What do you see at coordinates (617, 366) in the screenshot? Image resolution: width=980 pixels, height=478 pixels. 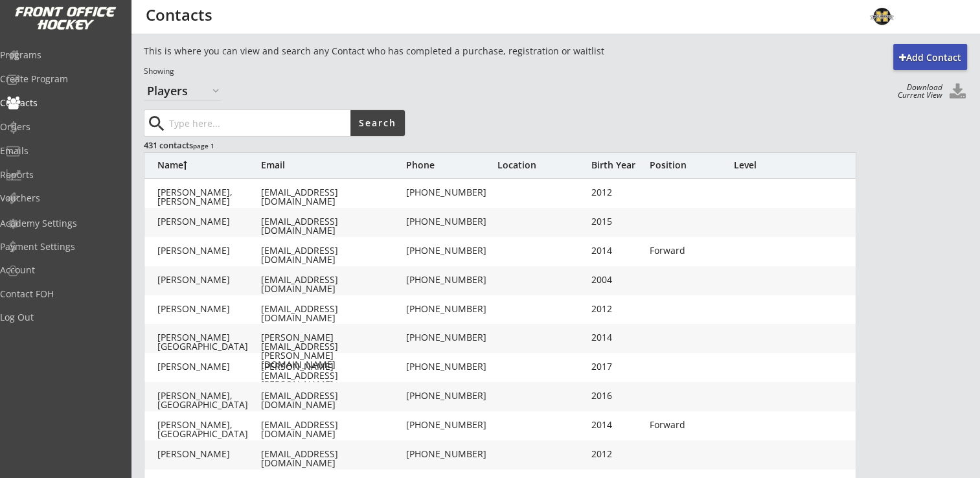 I see `div: 2017` at bounding box center [617, 366].